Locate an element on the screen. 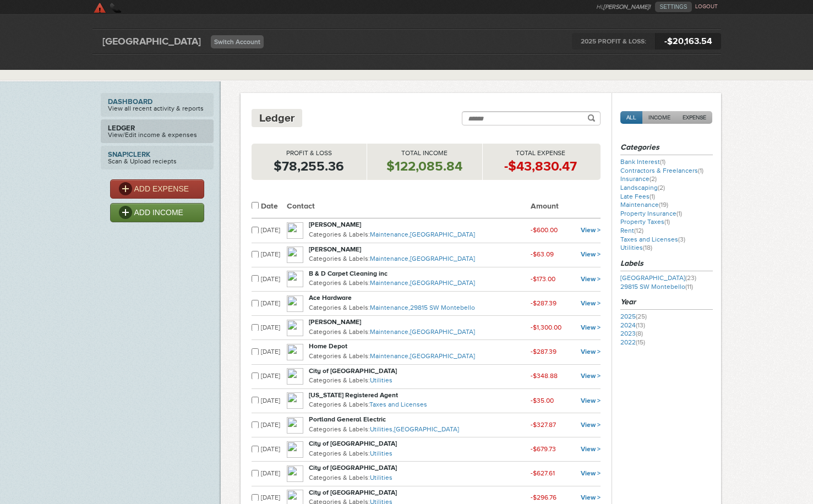  strong: -$43,830.47 is located at coordinates (540, 165).